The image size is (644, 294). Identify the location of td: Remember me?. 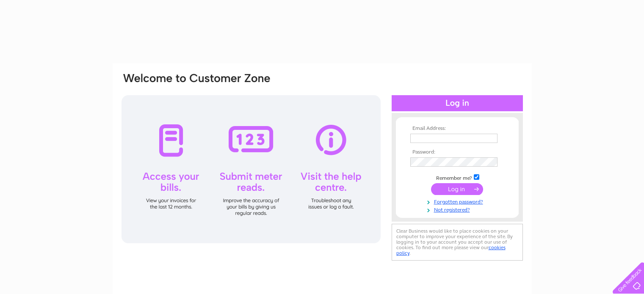
(457, 177).